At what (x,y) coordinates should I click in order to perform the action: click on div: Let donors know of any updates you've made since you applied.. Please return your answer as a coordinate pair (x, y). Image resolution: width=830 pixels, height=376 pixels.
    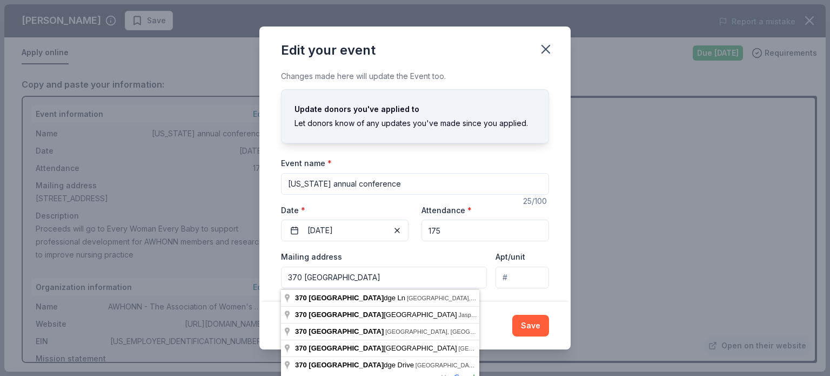
    Looking at the image, I should click on (415, 123).